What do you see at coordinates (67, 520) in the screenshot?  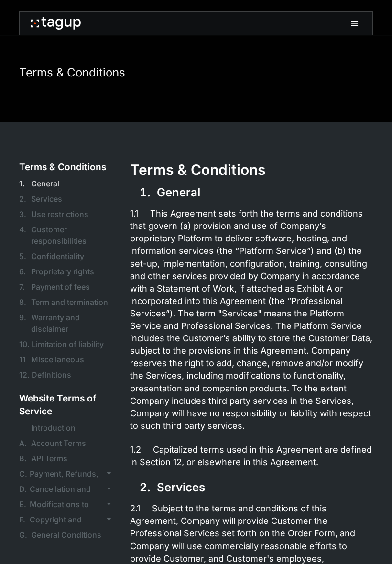 I see `a: F.Copyright and Content Ownership` at bounding box center [67, 520].